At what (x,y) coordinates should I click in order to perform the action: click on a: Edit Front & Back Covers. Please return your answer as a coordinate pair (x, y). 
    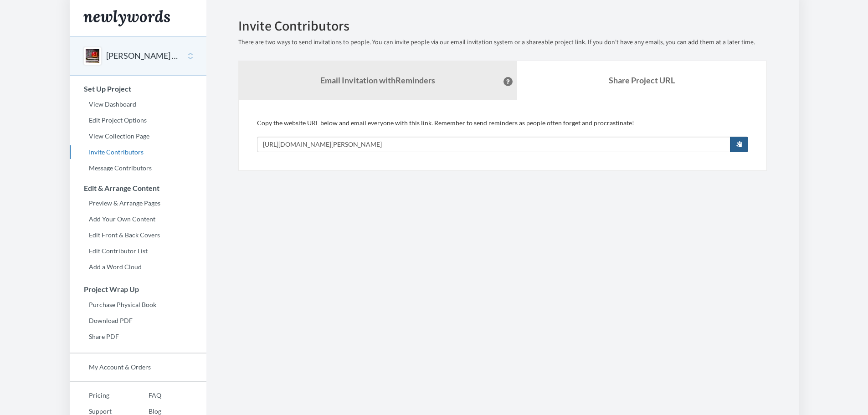
    Looking at the image, I should click on (138, 235).